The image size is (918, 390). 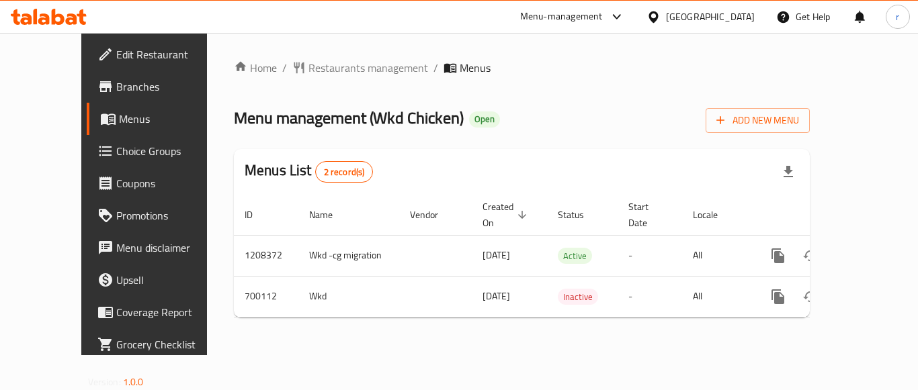 What do you see at coordinates (788, 172) in the screenshot?
I see `div: Export file` at bounding box center [788, 172].